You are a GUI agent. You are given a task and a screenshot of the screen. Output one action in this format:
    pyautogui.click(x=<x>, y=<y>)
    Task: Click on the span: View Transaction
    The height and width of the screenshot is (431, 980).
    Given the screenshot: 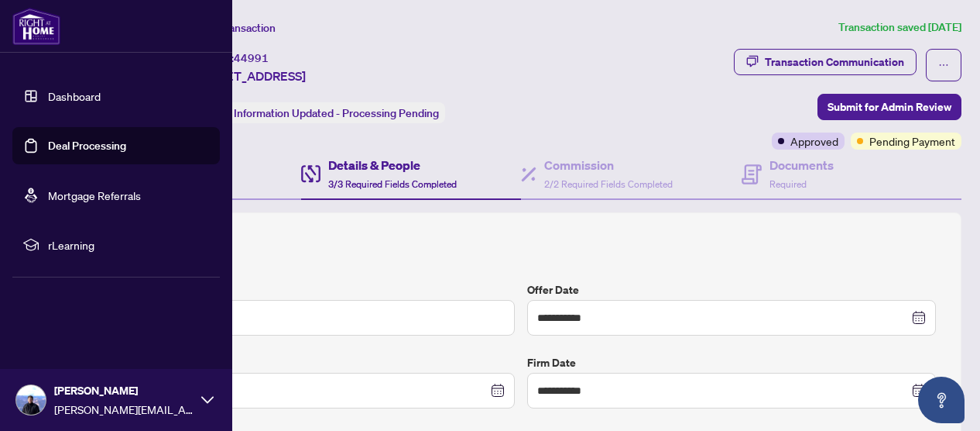 What is the action you would take?
    pyautogui.click(x=234, y=28)
    